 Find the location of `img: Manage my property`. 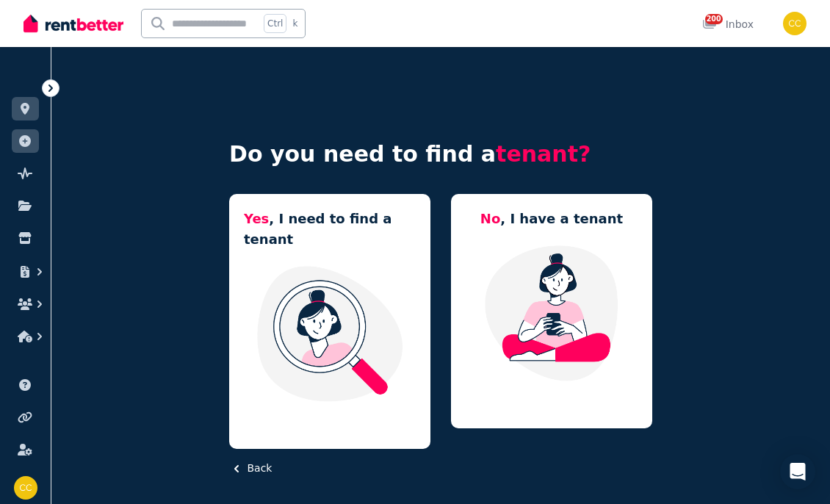

img: Manage my property is located at coordinates (551, 313).